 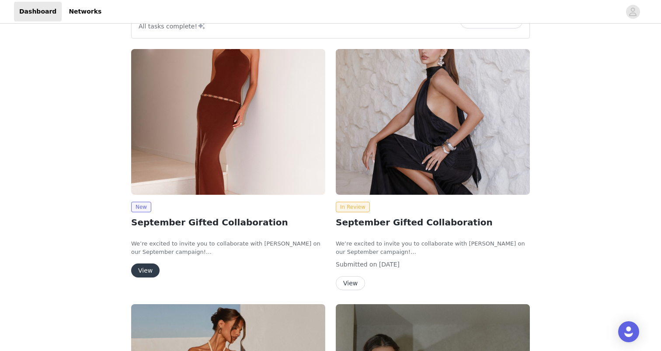 I want to click on span: Submitted on, so click(x=357, y=264).